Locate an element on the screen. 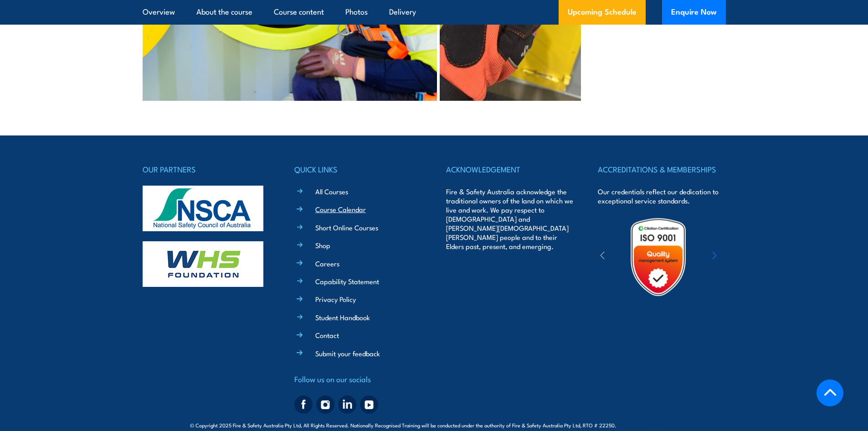 The width and height of the screenshot is (868, 431). span: Site: is located at coordinates (652, 425).